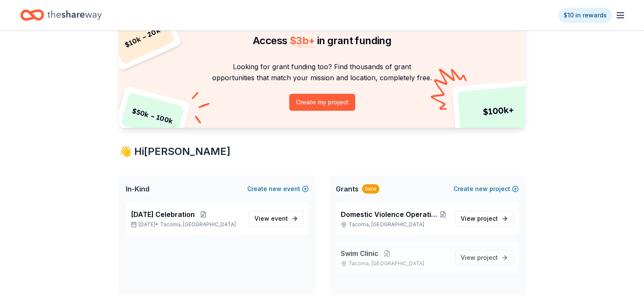 This screenshot has height=295, width=644. What do you see at coordinates (61, 15) in the screenshot?
I see `a: Home` at bounding box center [61, 15].